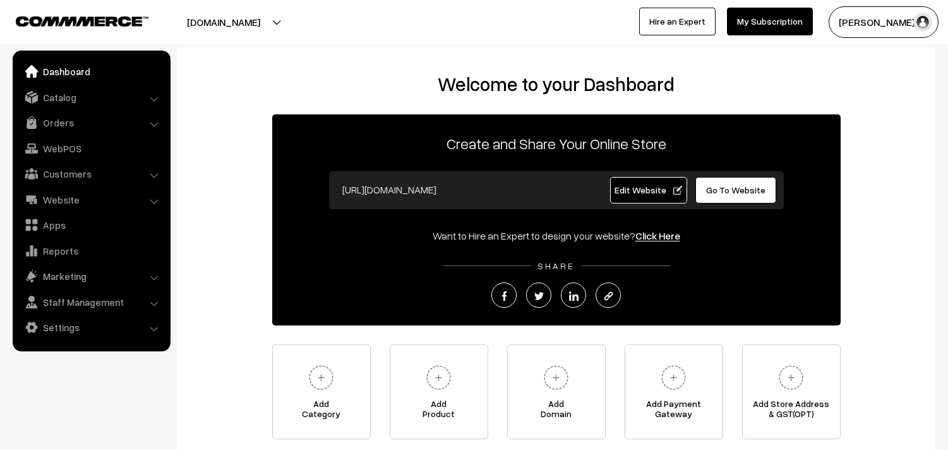 The height and width of the screenshot is (450, 948). I want to click on a: WebPOS, so click(91, 148).